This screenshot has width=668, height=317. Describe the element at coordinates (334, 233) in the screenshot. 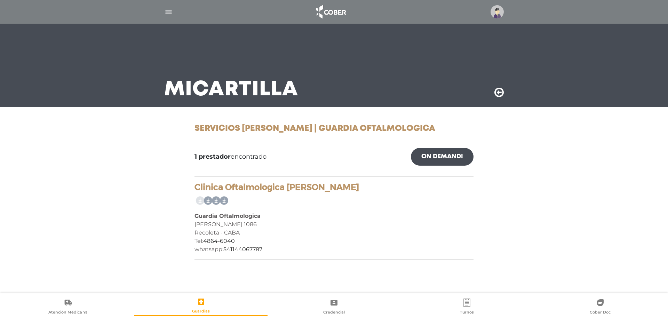

I see `div: Recoleta - CABA` at that location.